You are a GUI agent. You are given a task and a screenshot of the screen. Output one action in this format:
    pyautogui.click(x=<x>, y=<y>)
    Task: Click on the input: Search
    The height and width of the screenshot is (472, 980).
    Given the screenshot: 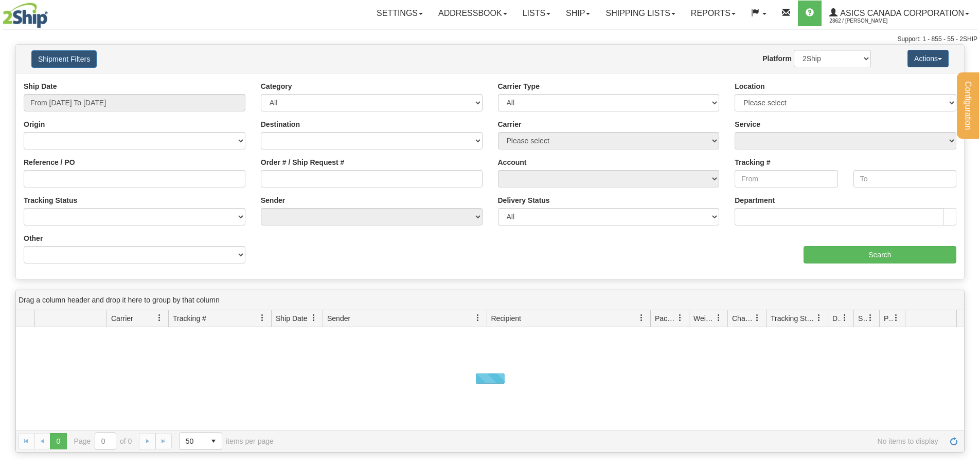 What is the action you would take?
    pyautogui.click(x=880, y=255)
    